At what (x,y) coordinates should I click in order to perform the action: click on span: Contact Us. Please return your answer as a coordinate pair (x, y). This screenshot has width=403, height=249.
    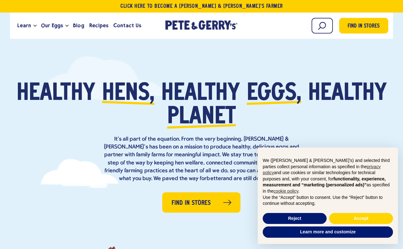
    Looking at the image, I should click on (127, 25).